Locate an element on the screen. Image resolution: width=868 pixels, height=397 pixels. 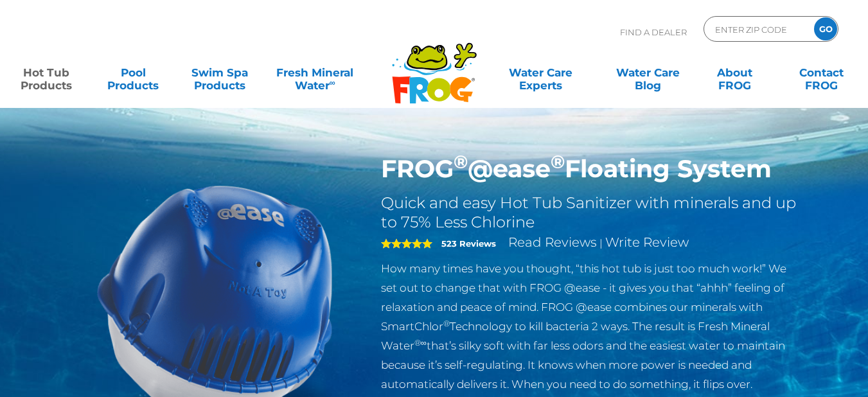
a: PoolProducts is located at coordinates (133, 73).